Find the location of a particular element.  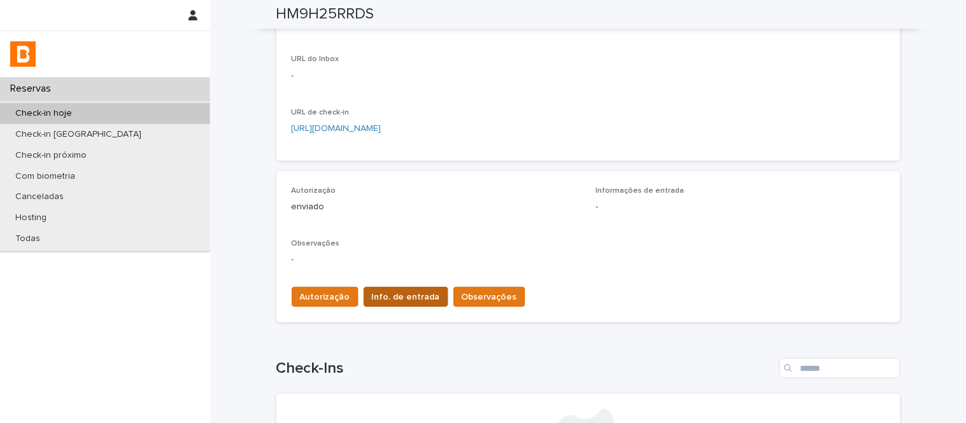

p: enviado is located at coordinates (436, 207).